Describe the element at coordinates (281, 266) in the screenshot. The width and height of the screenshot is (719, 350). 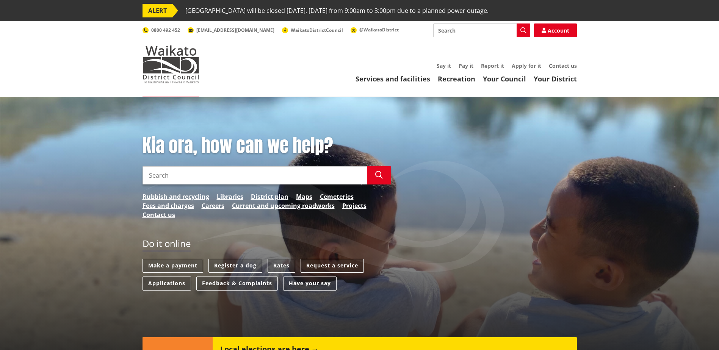
I see `a: Rates` at that location.